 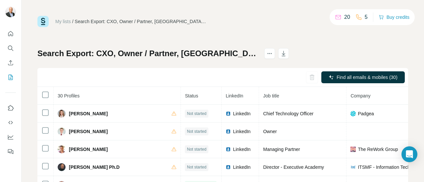 What do you see at coordinates (43, 22) in the screenshot?
I see `img: Surfe Logo` at bounding box center [43, 22].